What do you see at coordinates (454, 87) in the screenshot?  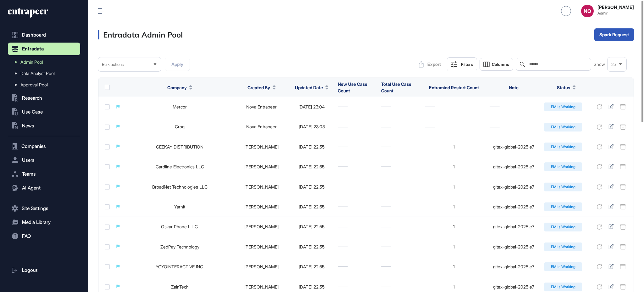 I see `span: Entramind Restart Count` at bounding box center [454, 87].